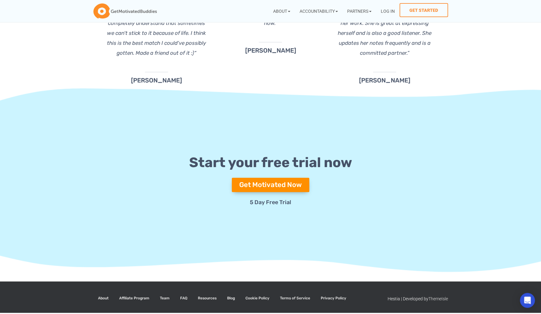  What do you see at coordinates (527, 300) in the screenshot?
I see `div: Open Intercom Messenger` at bounding box center [527, 300].